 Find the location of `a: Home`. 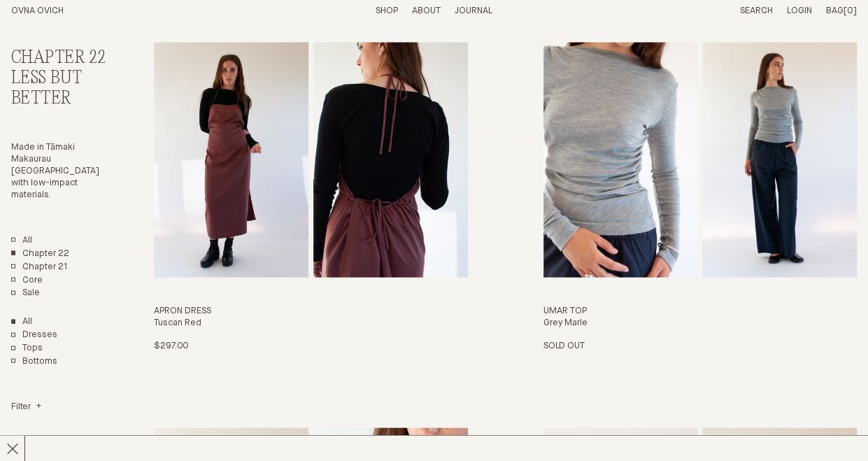

a: Home is located at coordinates (37, 10).